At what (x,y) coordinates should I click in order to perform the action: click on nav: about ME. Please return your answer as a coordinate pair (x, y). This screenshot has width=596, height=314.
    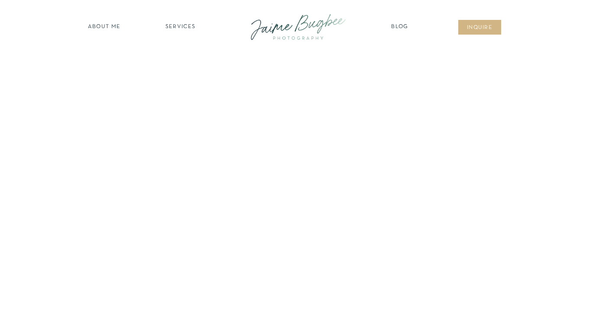
    Looking at the image, I should click on (104, 27).